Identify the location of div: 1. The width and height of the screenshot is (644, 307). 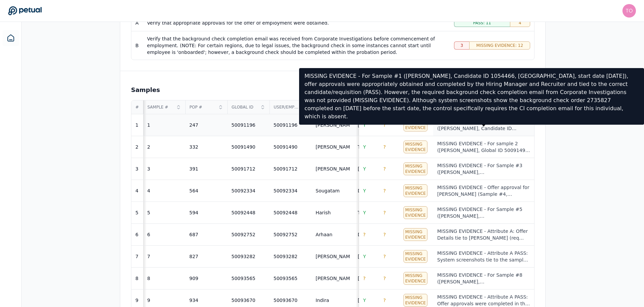
(149, 125).